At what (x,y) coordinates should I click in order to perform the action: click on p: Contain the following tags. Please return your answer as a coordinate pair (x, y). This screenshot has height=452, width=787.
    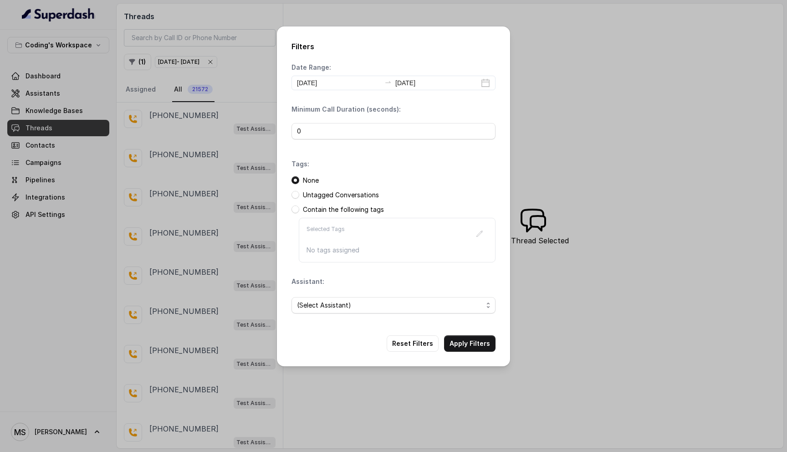
    Looking at the image, I should click on (344, 210).